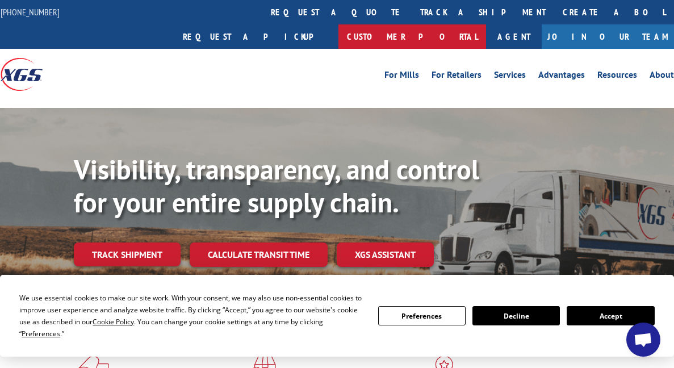  I want to click on a: For Retailers, so click(456, 77).